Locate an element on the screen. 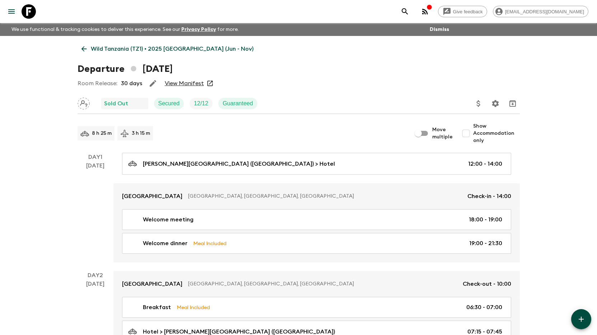 The width and height of the screenshot is (597, 335). span: Assign pack leader is located at coordinates (84, 102).